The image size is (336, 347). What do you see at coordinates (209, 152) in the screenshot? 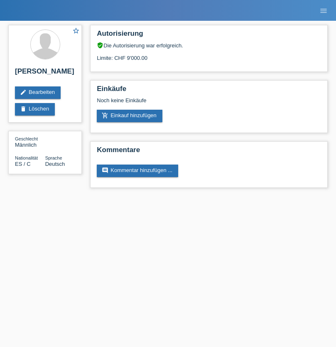
I see `h2: Kommentare` at bounding box center [209, 152].